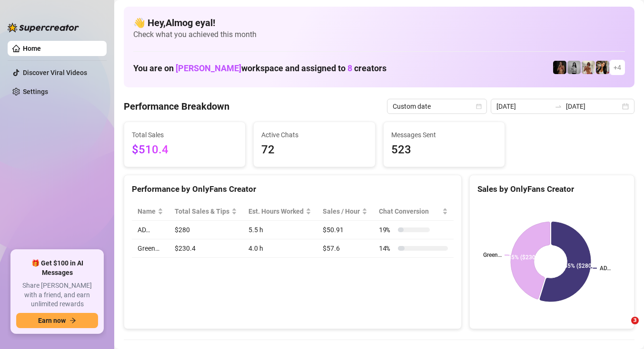 The image size is (644, 349). I want to click on span: Active Chats, so click(314, 135).